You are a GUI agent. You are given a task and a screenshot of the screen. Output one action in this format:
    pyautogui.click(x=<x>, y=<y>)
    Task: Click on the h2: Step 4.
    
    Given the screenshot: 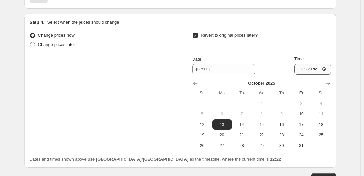 What is the action you would take?
    pyautogui.click(x=37, y=22)
    